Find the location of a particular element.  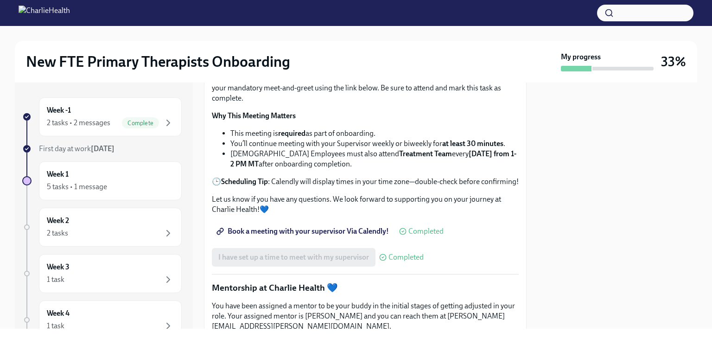

h6: Week 1 is located at coordinates (57, 174).